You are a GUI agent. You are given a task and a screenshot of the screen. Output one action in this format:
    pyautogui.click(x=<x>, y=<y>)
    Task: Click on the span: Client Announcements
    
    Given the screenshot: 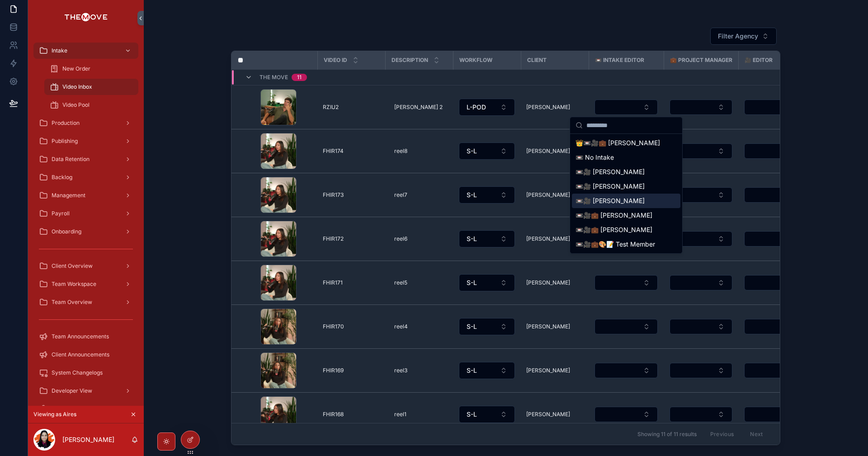 What is the action you would take?
    pyautogui.click(x=81, y=355)
    